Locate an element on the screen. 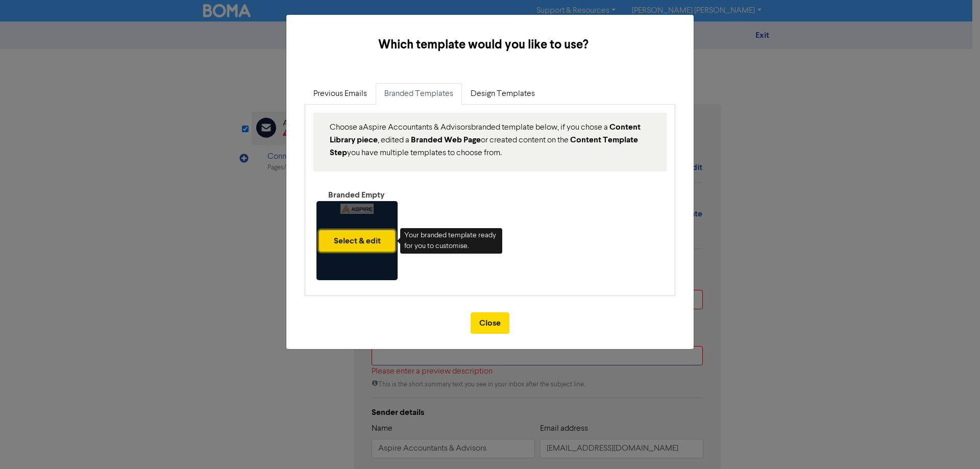 The image size is (980, 469). div: Chat Widget is located at coordinates (954, 444).